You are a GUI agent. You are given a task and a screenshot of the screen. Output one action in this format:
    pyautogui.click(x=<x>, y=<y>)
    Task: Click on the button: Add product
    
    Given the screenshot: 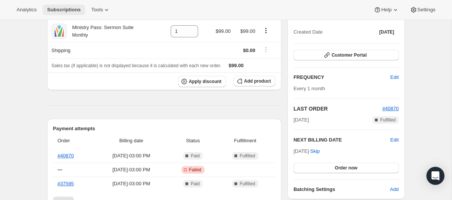 What is the action you would take?
    pyautogui.click(x=254, y=81)
    